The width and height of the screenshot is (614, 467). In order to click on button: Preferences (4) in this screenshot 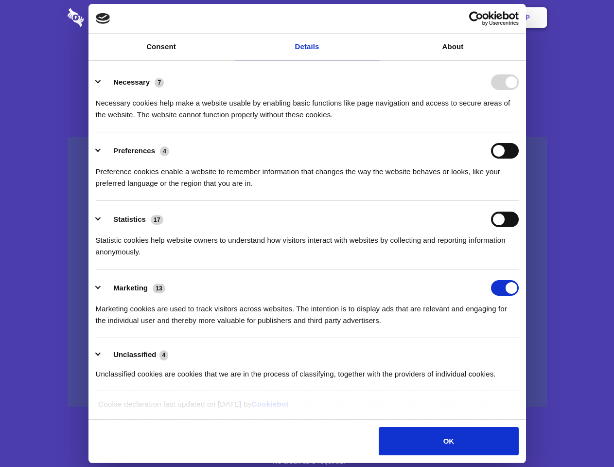, I will do `click(136, 151)`.